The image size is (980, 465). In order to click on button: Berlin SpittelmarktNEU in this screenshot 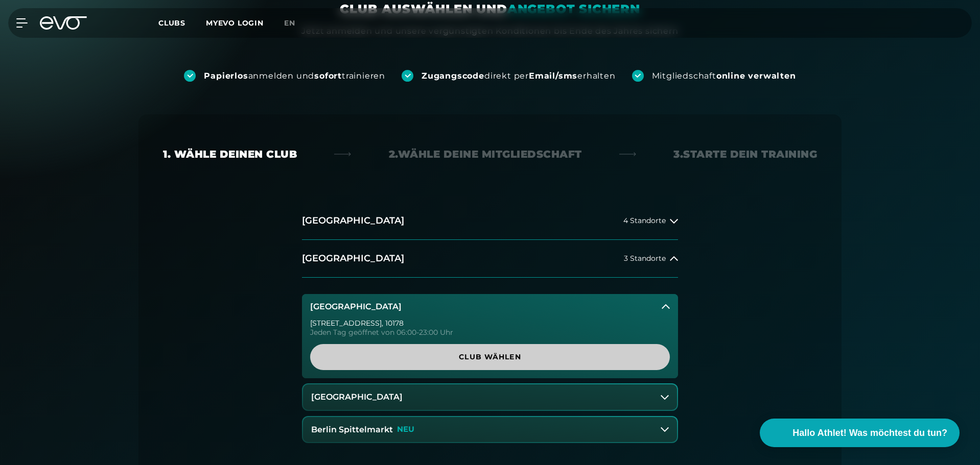, I will do `click(490, 430)`.